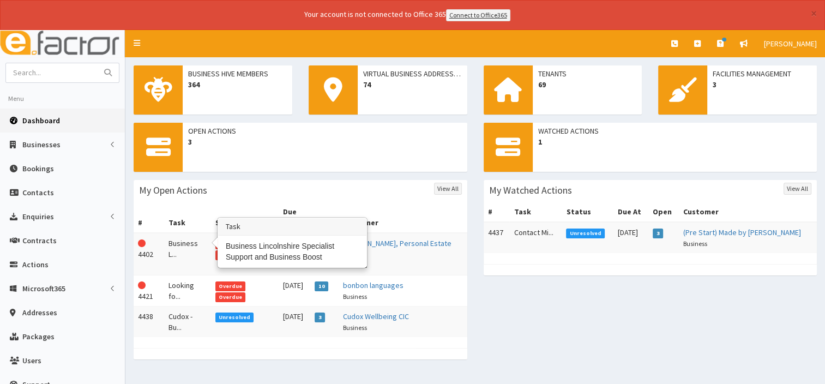  What do you see at coordinates (412, 74) in the screenshot?
I see `span: Virtual Business Addresses` at bounding box center [412, 74].